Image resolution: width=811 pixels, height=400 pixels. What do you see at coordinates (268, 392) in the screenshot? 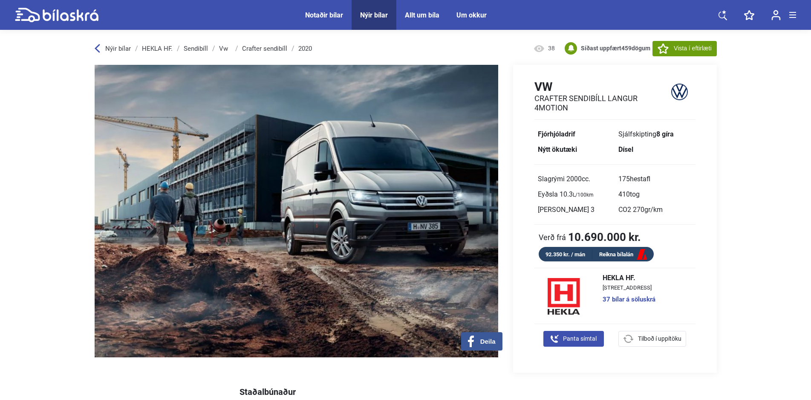
I see `span: Staðalbúnaður` at bounding box center [268, 392].